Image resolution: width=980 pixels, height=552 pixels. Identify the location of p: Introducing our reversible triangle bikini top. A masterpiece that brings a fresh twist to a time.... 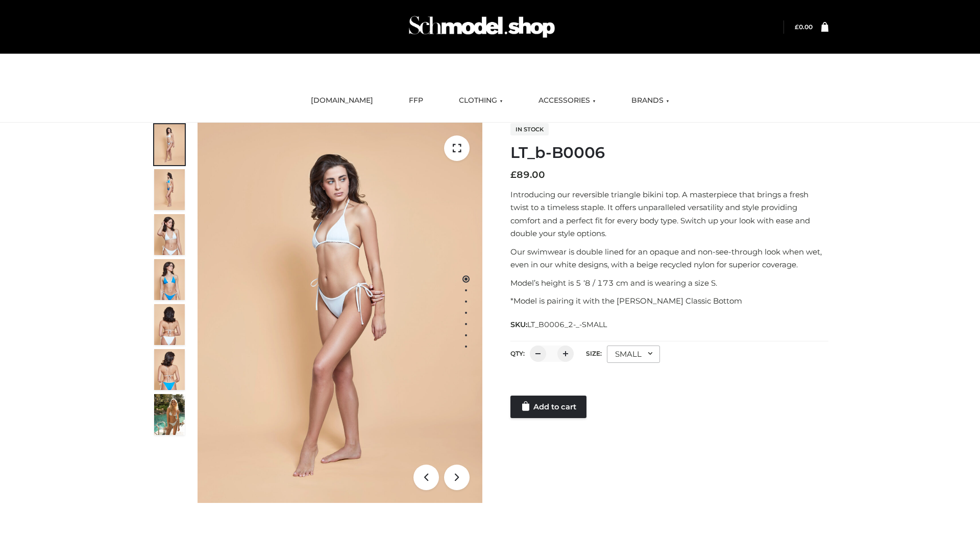
(669, 214).